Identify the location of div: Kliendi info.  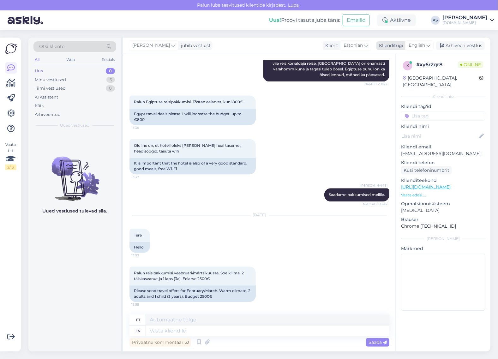
(443, 97).